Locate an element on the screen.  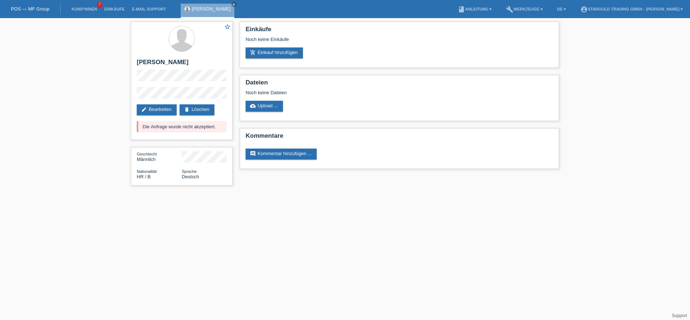
a: DE ▾ is located at coordinates (562, 9).